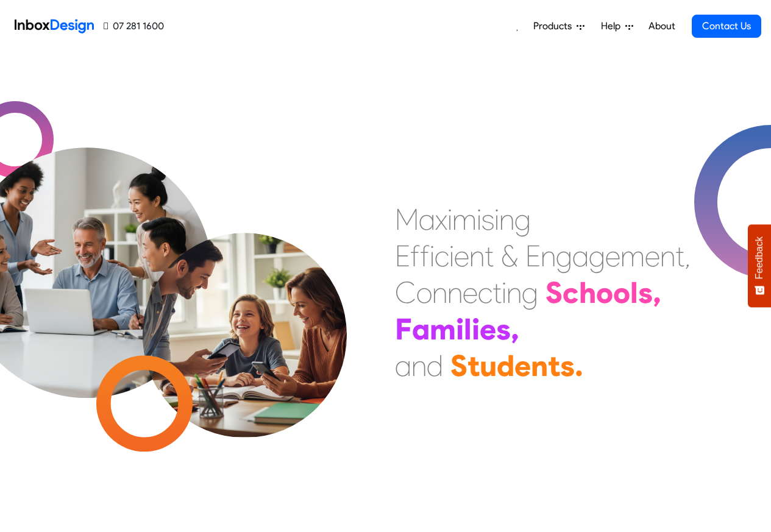 This screenshot has width=771, height=532. Describe the element at coordinates (406, 293) in the screenshot. I see `div: C` at that location.